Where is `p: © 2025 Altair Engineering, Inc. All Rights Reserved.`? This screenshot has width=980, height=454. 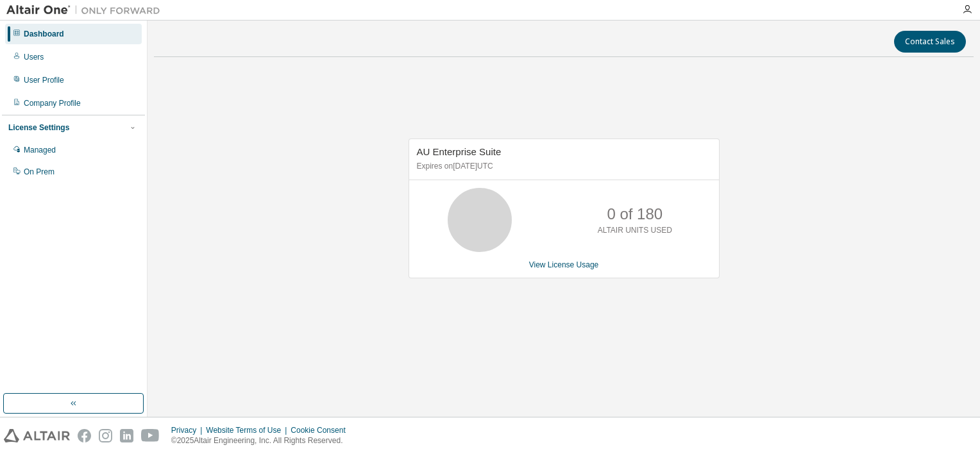 p: © 2025 Altair Engineering, Inc. All Rights Reserved. is located at coordinates (262, 441).